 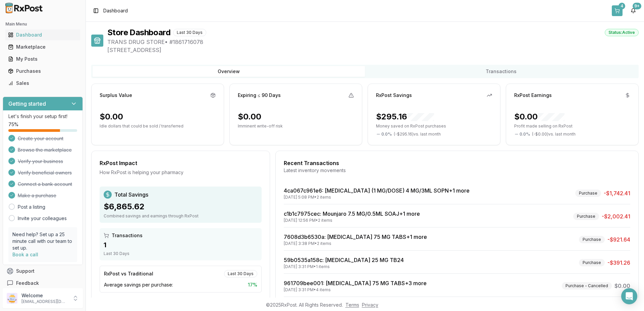 What do you see at coordinates (533, 95) in the screenshot?
I see `div: RxPost Earnings` at bounding box center [533, 95].